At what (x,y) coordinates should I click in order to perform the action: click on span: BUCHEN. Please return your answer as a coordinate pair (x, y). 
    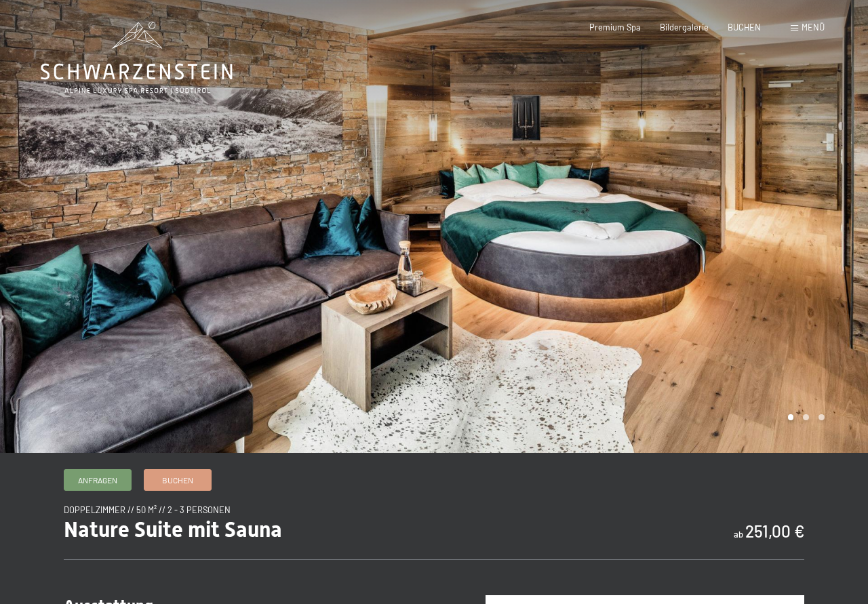
    Looking at the image, I should click on (744, 27).